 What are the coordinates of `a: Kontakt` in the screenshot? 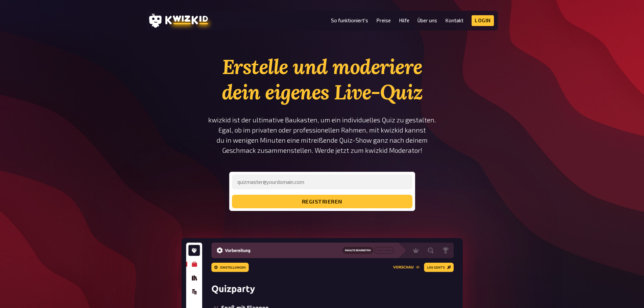 It's located at (454, 20).